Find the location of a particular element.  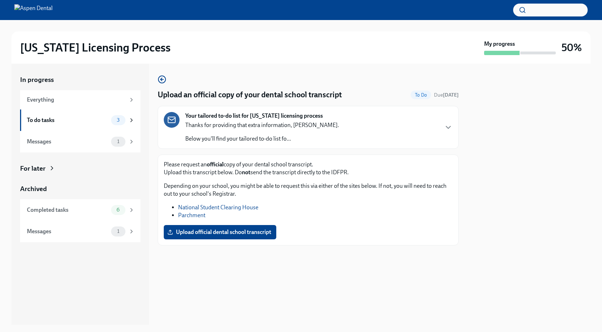

strong: not is located at coordinates (246, 172).